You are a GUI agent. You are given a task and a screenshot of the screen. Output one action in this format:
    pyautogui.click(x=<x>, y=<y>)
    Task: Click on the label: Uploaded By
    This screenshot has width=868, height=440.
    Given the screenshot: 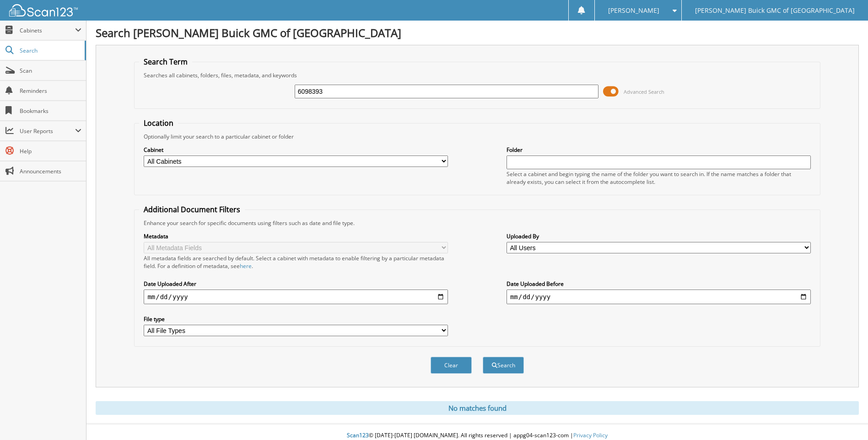 What is the action you would take?
    pyautogui.click(x=659, y=236)
    